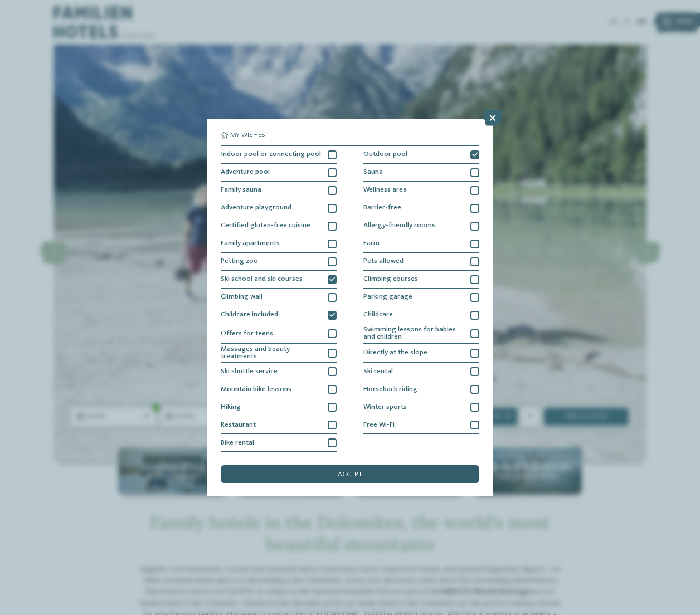 The height and width of the screenshot is (615, 700). What do you see at coordinates (250, 243) in the screenshot?
I see `span: Family apartments` at bounding box center [250, 243].